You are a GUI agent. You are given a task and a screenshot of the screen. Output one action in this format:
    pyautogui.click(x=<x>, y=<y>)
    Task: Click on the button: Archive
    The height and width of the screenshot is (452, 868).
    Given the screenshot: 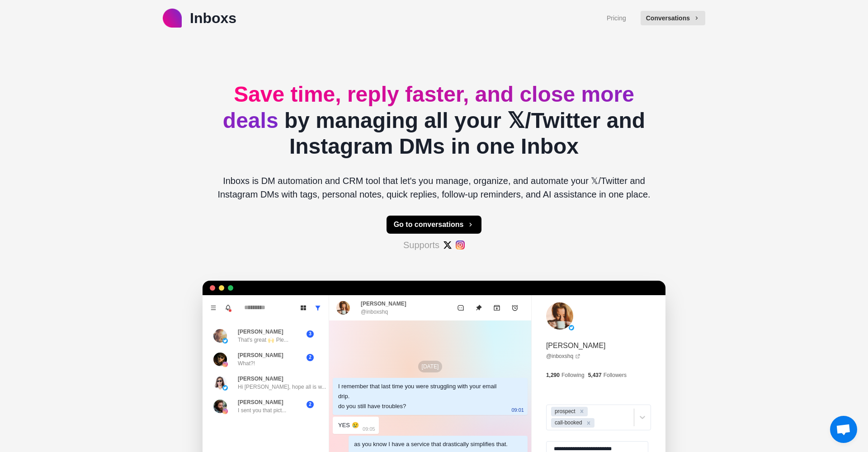 What is the action you would take?
    pyautogui.click(x=497, y=308)
    